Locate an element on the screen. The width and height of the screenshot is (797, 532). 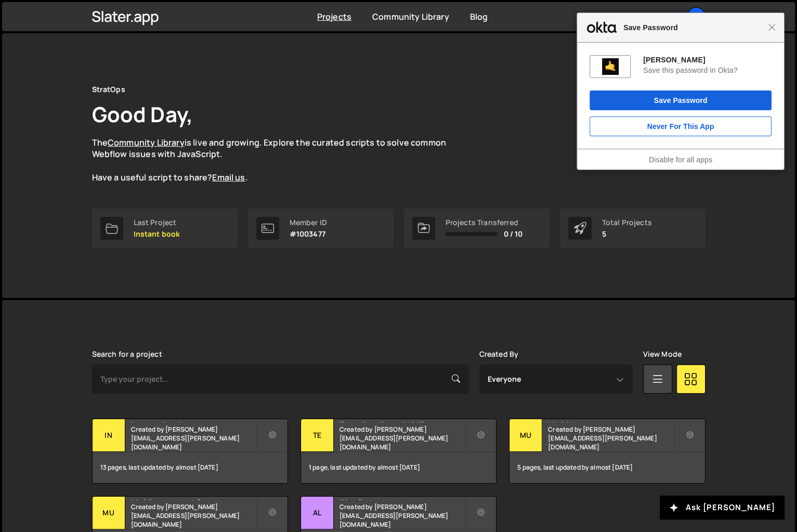
h2: Template Search A/B is located at coordinates (401, 421).